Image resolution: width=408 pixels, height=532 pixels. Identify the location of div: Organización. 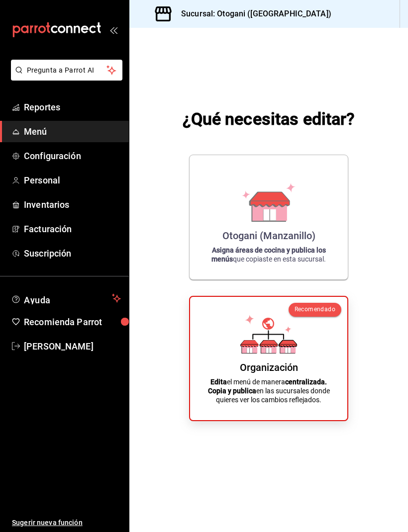
(269, 368).